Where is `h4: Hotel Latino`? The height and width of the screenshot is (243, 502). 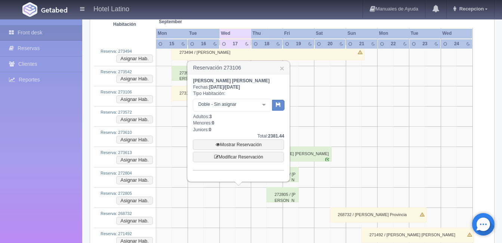 h4: Hotel Latino is located at coordinates (111, 8).